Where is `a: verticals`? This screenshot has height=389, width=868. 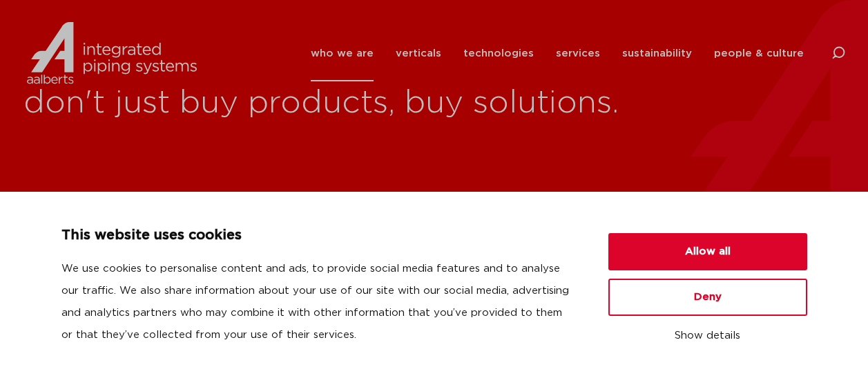
a: verticals is located at coordinates (418, 53).